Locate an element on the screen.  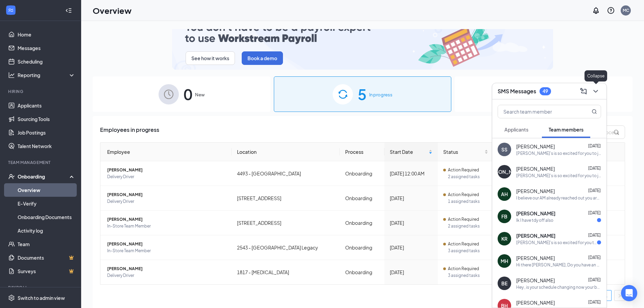
div: Switch to admin view is located at coordinates (41, 298).